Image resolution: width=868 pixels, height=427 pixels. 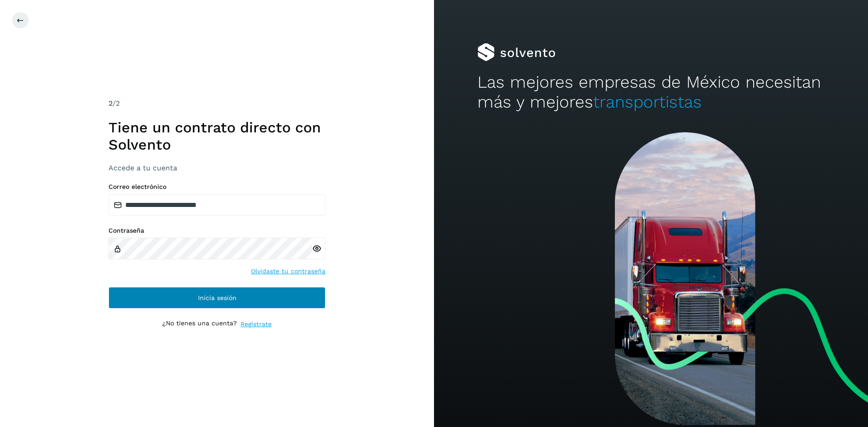 What do you see at coordinates (288, 271) in the screenshot?
I see `a: Olvidaste tu contraseña` at bounding box center [288, 271].